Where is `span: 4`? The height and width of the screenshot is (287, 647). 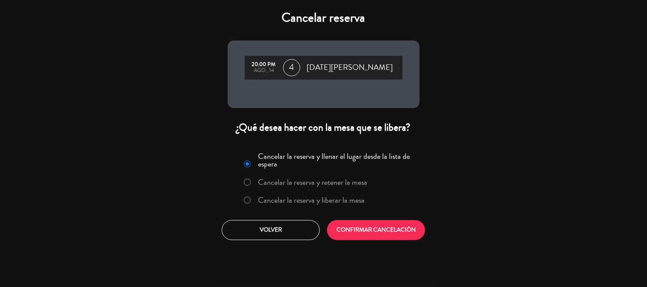
span: 4 is located at coordinates (292, 68).